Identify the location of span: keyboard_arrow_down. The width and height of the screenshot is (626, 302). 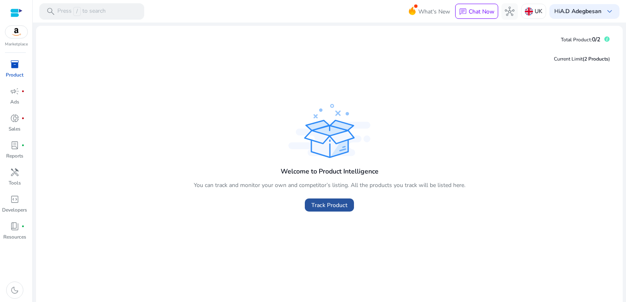
(610, 11).